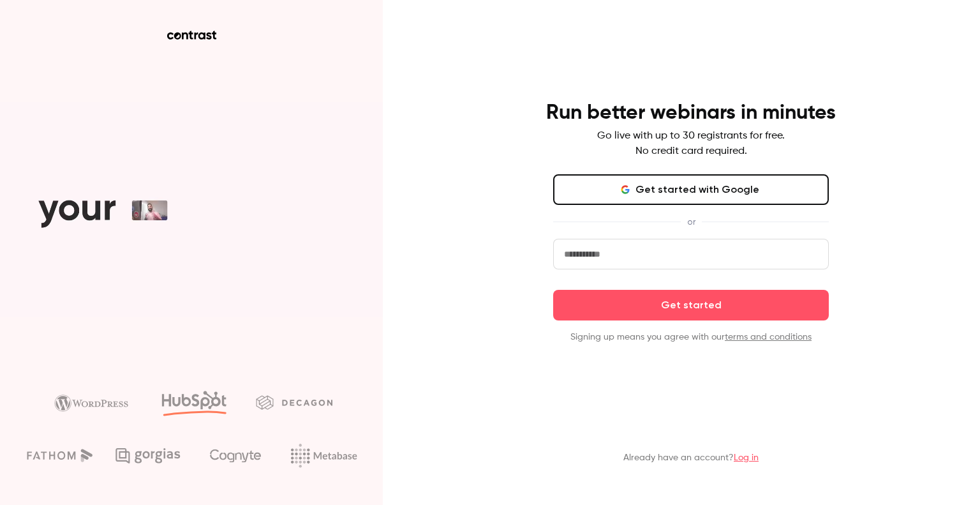 This screenshot has width=980, height=505. Describe the element at coordinates (691, 221) in the screenshot. I see `span: or` at that location.